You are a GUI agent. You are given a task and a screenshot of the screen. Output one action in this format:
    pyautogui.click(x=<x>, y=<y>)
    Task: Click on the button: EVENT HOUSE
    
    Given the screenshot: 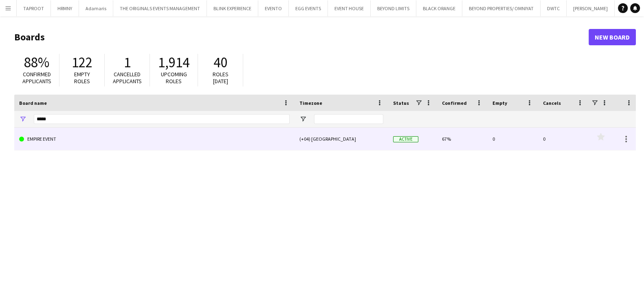 What is the action you would take?
    pyautogui.click(x=349, y=8)
    